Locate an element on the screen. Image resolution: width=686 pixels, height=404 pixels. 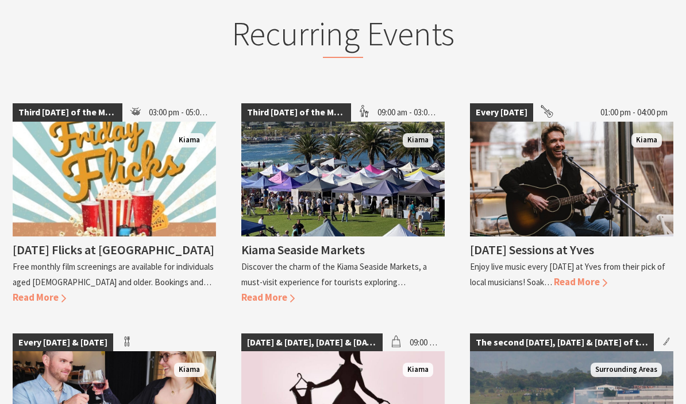
span: 09:00 am is located at coordinates (424, 343).